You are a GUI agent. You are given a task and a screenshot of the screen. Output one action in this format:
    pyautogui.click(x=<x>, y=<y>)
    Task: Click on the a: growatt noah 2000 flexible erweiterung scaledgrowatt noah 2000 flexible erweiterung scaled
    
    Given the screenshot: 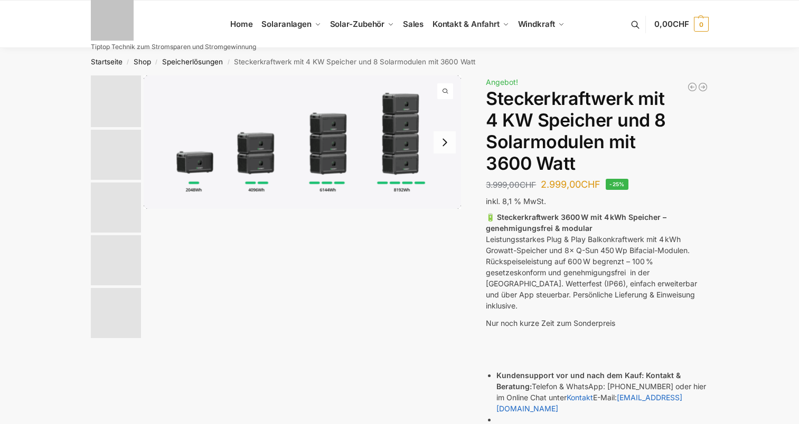 What is the action you would take?
    pyautogui.click(x=303, y=142)
    